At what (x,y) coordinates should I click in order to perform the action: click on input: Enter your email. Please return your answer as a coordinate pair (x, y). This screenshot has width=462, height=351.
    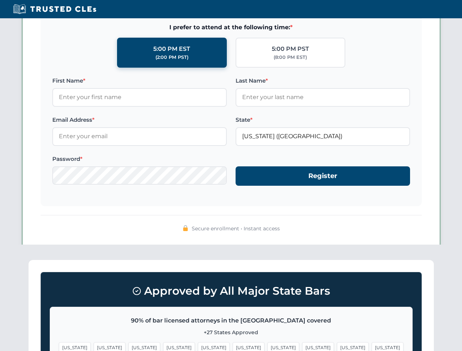
    Looking at the image, I should click on (139, 137).